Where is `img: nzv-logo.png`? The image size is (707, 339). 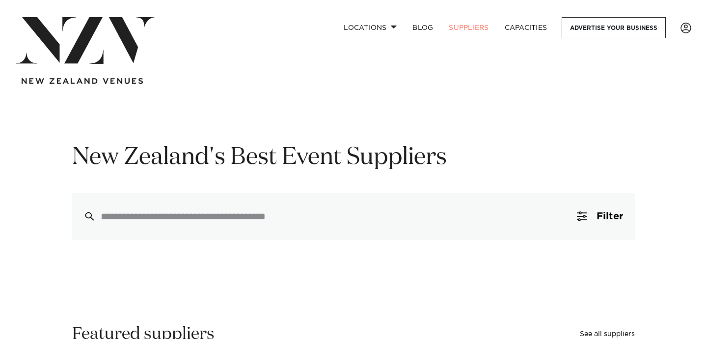 img: nzv-logo.png is located at coordinates (85, 40).